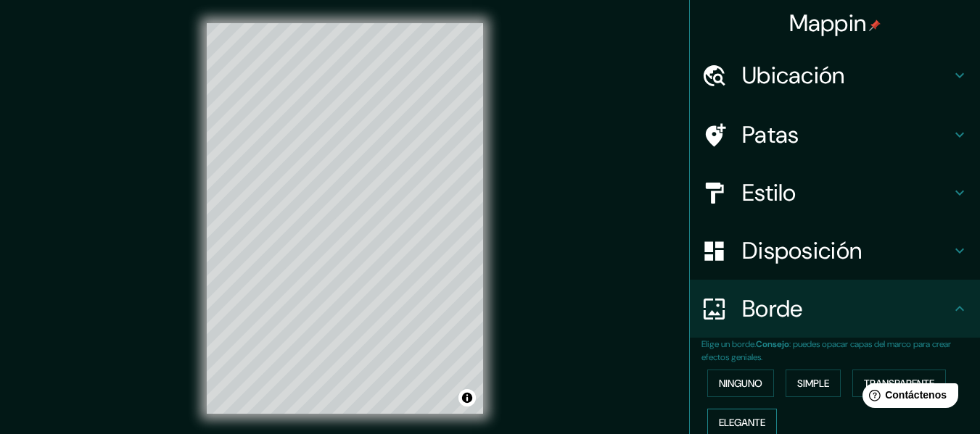  I want to click on button: Transparente, so click(899, 384).